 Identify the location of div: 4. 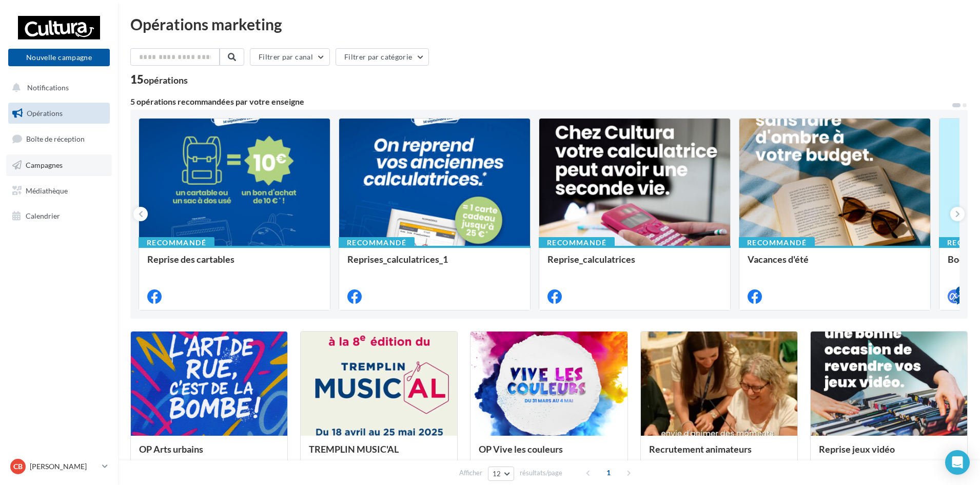
(961, 291).